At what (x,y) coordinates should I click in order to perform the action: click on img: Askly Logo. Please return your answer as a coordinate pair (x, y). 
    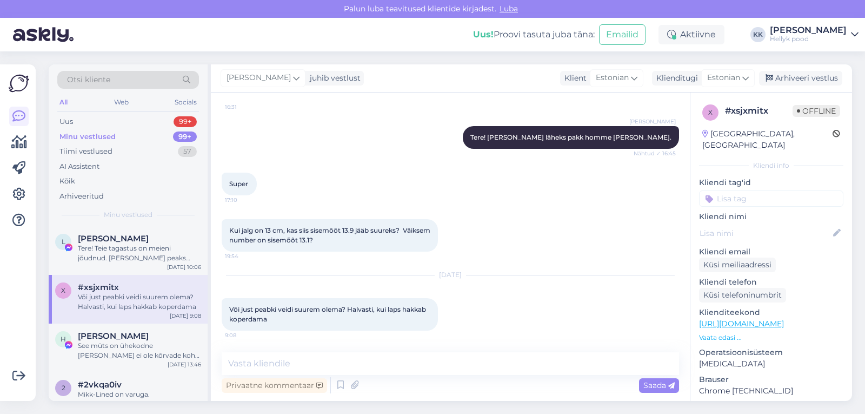
    Looking at the image, I should click on (19, 83).